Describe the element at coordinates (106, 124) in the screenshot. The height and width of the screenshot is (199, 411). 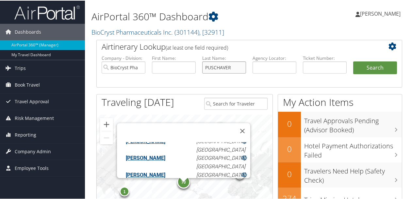
I see `button: Zoom in` at that location.